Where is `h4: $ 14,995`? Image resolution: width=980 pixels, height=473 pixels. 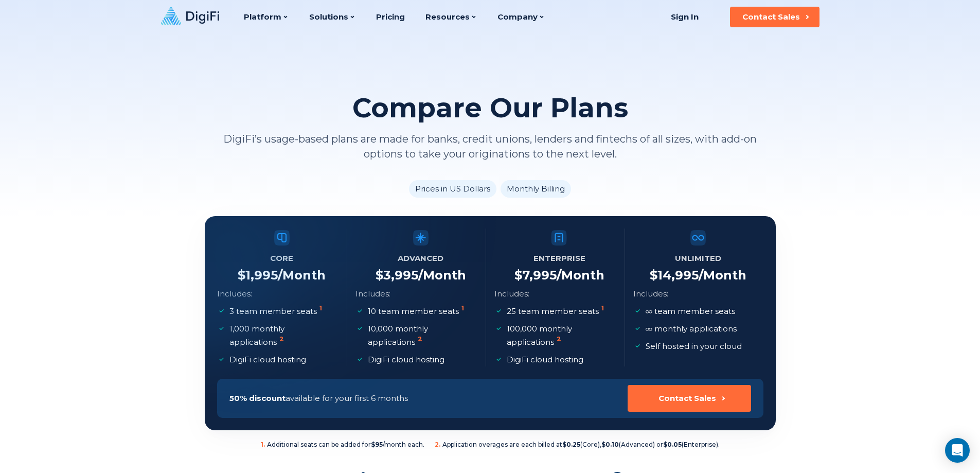 h4: $ 14,995 is located at coordinates (698, 276).